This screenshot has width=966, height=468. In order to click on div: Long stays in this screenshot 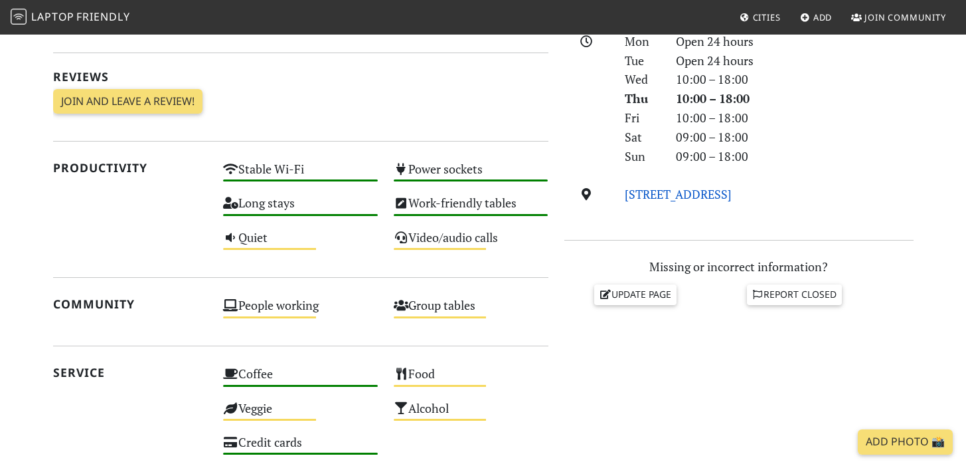, I will do `click(300, 209)`.